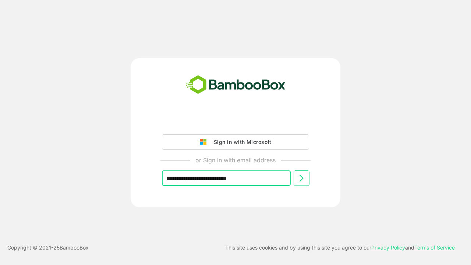  I want to click on a: Terms of Service, so click(434, 247).